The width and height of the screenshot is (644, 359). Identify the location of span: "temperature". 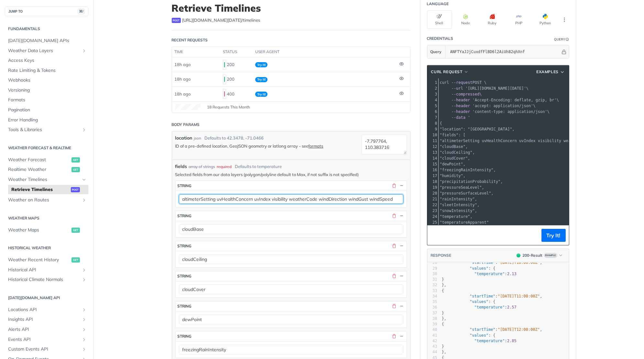
(490, 341).